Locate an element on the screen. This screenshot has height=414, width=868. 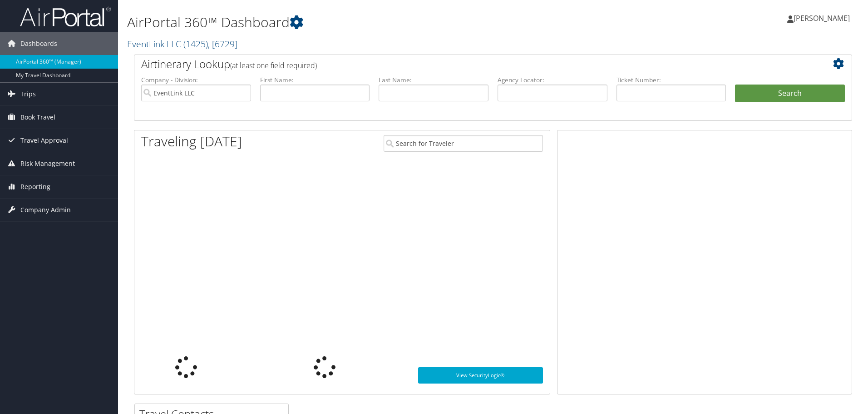
span: (at least one field required) is located at coordinates (273, 65).